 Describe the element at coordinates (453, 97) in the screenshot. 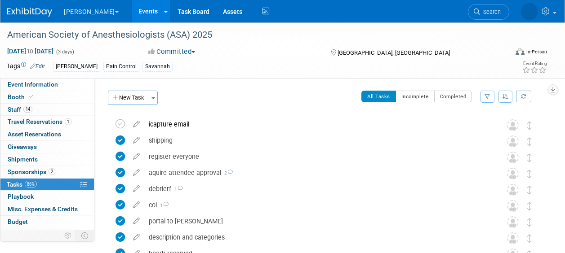

I see `button: Completed` at that location.